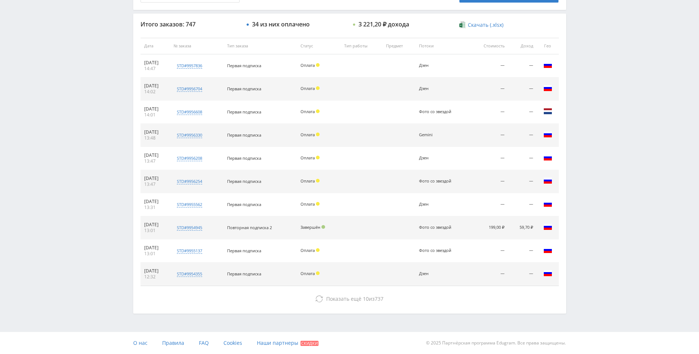 This screenshot has width=699, height=354. I want to click on span: Правила, so click(173, 343).